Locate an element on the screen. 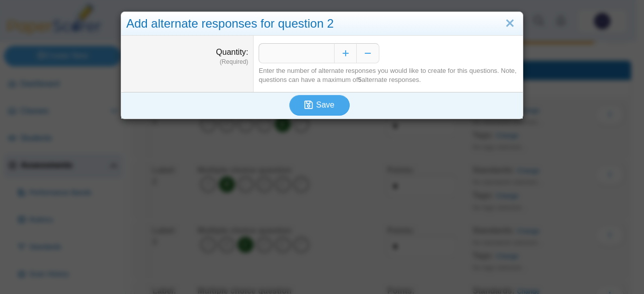 The image size is (644, 294). button: Save is located at coordinates (319, 105).